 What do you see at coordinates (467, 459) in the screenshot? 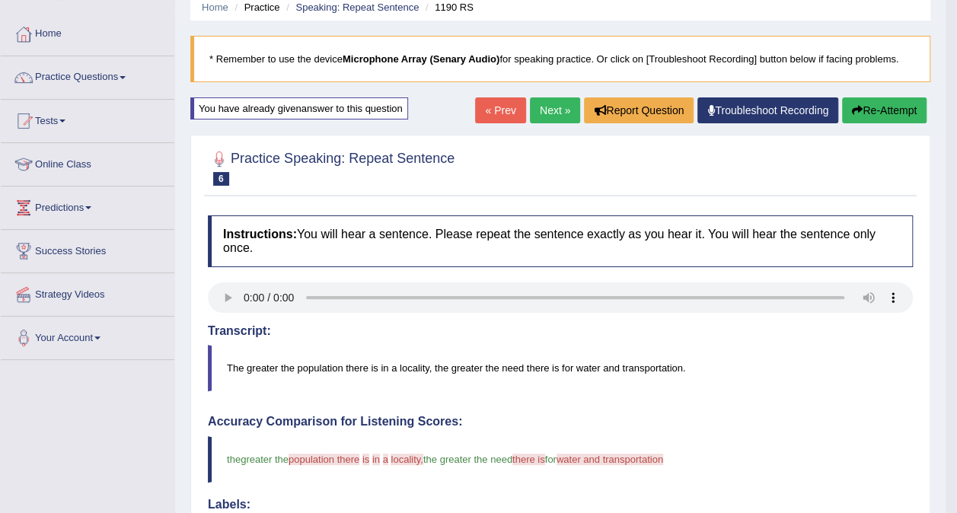
I see `span: the greater the need` at bounding box center [467, 459].